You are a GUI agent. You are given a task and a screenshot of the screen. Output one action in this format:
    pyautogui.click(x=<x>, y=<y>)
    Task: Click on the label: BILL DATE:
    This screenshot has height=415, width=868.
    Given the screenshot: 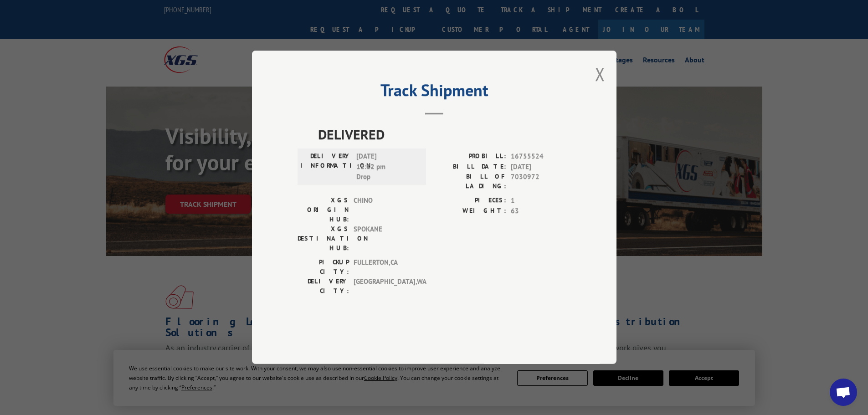 What is the action you would take?
    pyautogui.click(x=470, y=167)
    